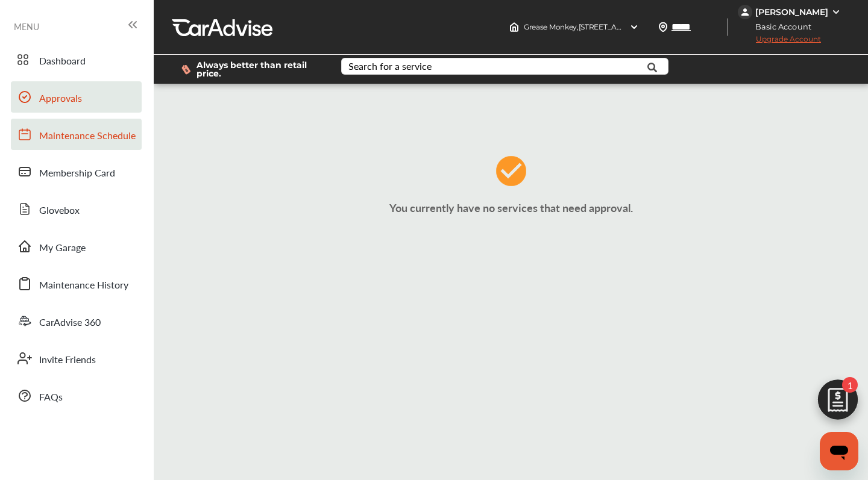  What do you see at coordinates (779, 42) in the screenshot?
I see `span: Upgrade Account` at bounding box center [779, 42].